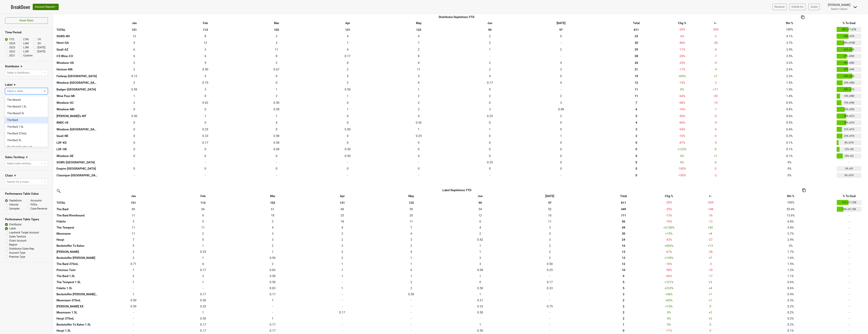 The image size is (868, 334). I want to click on td: 3.165, so click(561, 70).